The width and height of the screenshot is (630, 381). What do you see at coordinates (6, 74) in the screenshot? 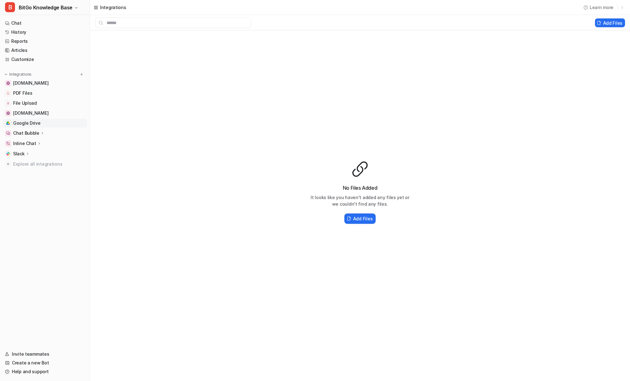
I see `img: expand menu` at bounding box center [6, 74].